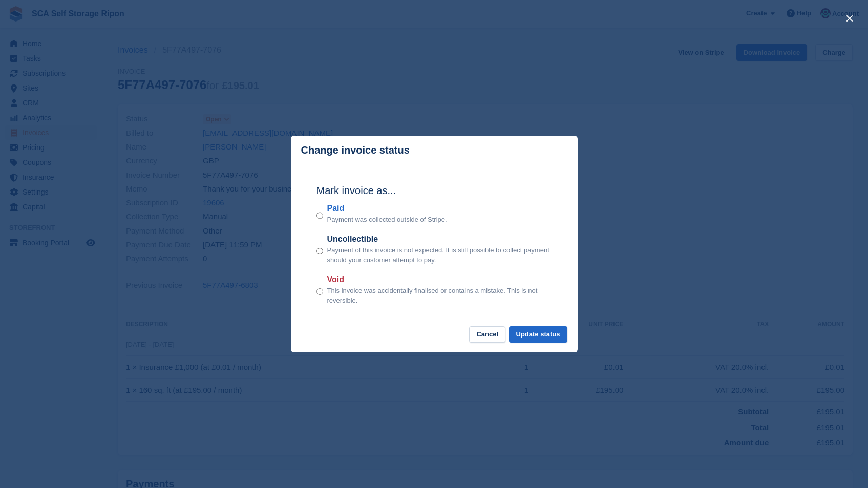 The image size is (868, 488). What do you see at coordinates (434, 190) in the screenshot?
I see `h2: Mark invoice as...` at bounding box center [434, 190].